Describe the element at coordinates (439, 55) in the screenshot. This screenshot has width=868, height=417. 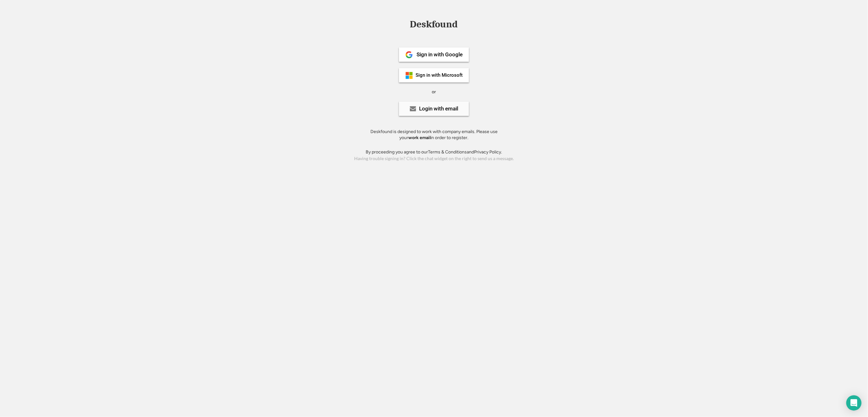
I see `div: Sign in with Google` at that location.